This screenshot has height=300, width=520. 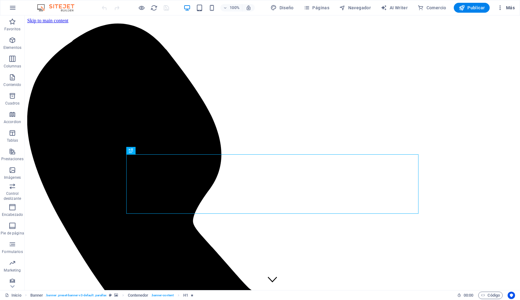 I want to click on span: Páginas, so click(x=316, y=8).